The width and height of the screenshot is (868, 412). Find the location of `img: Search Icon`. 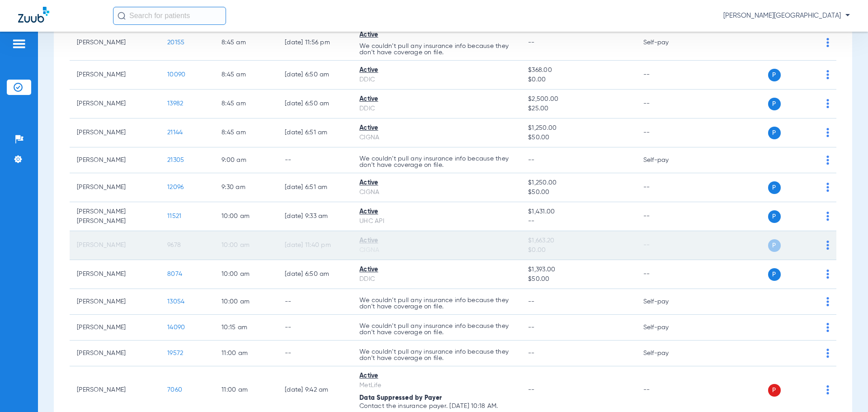

img: Search Icon is located at coordinates (122, 15).